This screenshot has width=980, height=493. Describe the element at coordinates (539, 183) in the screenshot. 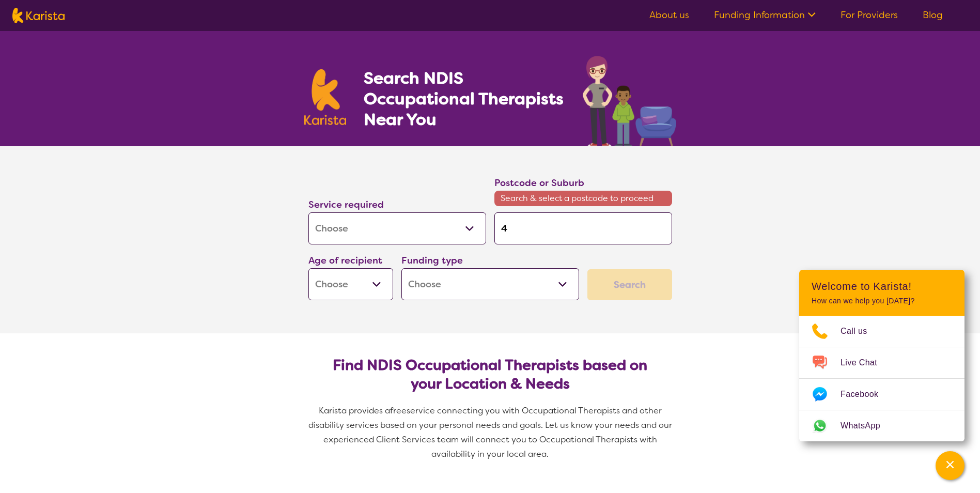

I see `label: Postcode or Suburb` at that location.